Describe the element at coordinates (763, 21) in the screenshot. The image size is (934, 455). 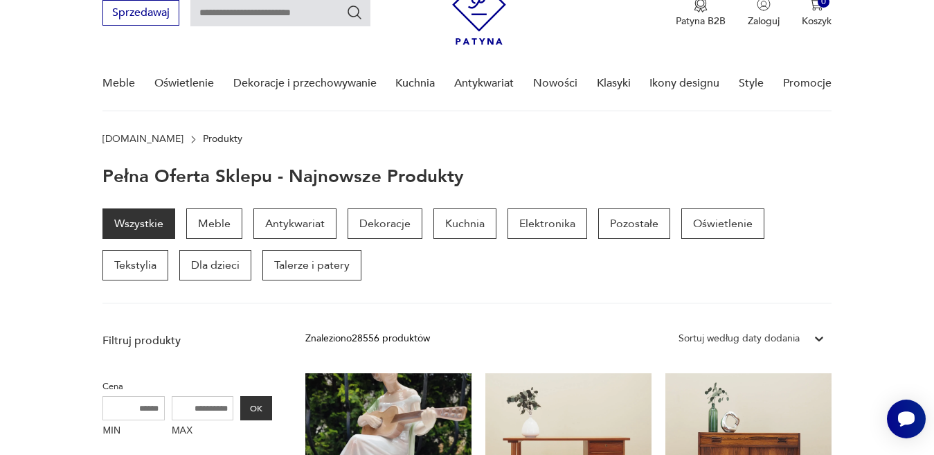
I see `p: Zaloguj` at that location.